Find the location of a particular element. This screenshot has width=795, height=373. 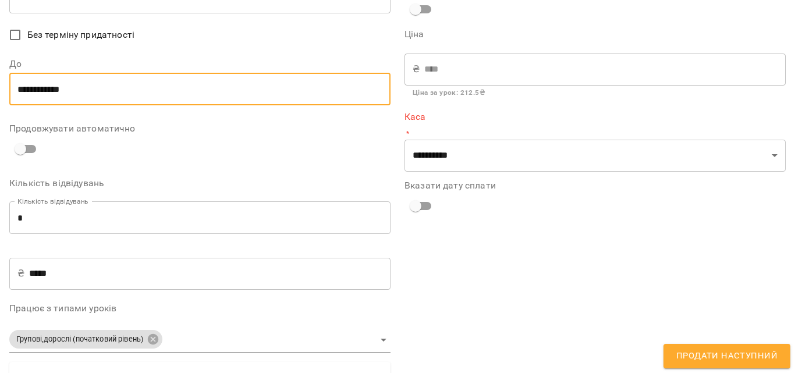

label: Вказати дату сплати is located at coordinates (595, 186).